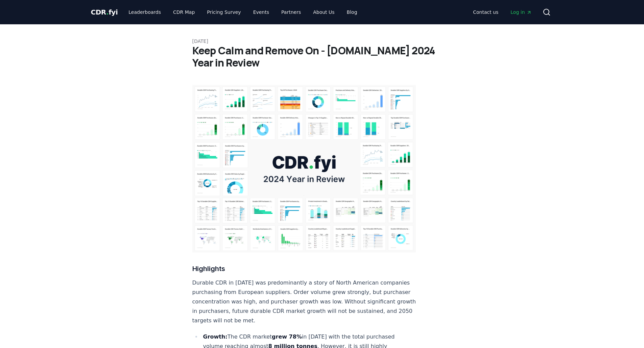 Image resolution: width=644 pixels, height=348 pixels. Describe the element at coordinates (323, 12) in the screenshot. I see `a: About Us` at that location.